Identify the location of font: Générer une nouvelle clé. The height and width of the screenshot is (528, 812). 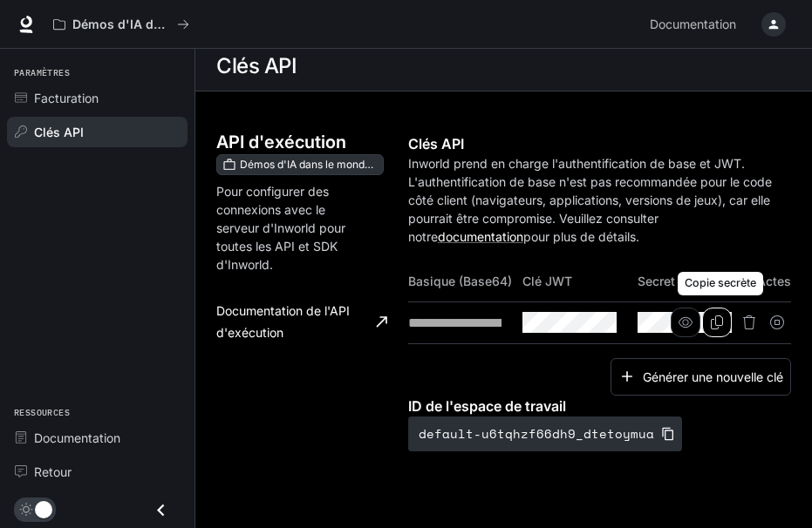
(713, 375).